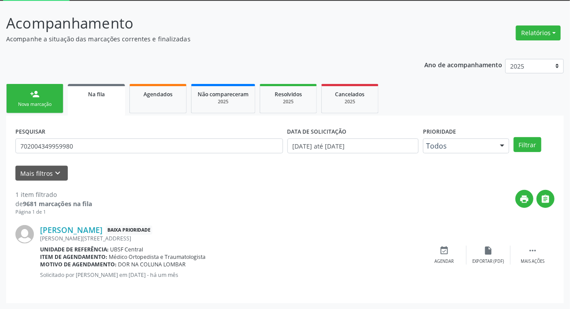 This screenshot has height=309, width=570. What do you see at coordinates (78, 264) in the screenshot?
I see `b: Motivo de agendamento:` at bounding box center [78, 264].